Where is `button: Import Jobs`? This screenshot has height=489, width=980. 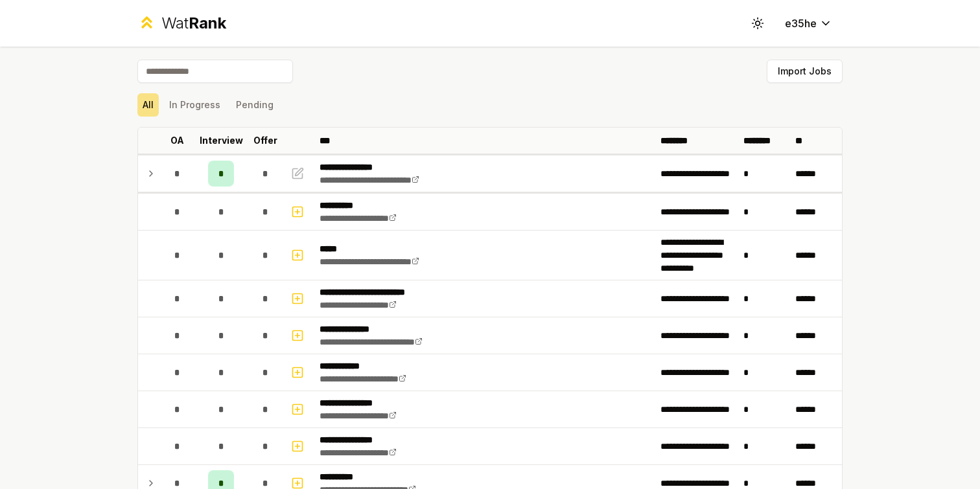 button: Import Jobs is located at coordinates (805, 72).